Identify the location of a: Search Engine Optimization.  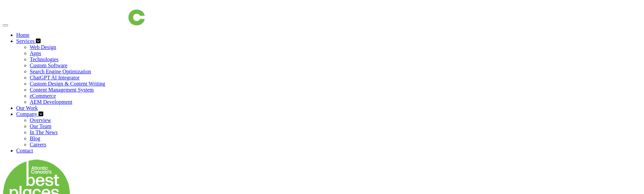
(60, 71).